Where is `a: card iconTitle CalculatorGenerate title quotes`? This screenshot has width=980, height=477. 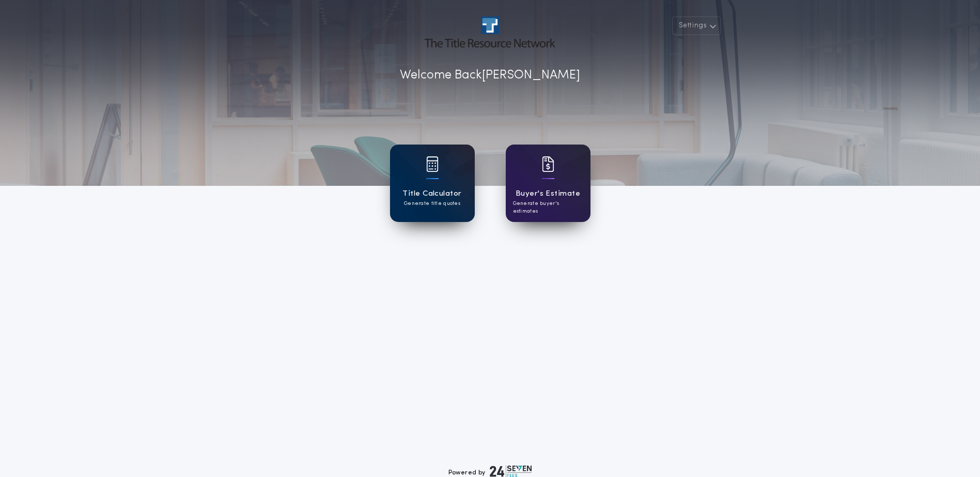 a: card iconTitle CalculatorGenerate title quotes is located at coordinates (432, 183).